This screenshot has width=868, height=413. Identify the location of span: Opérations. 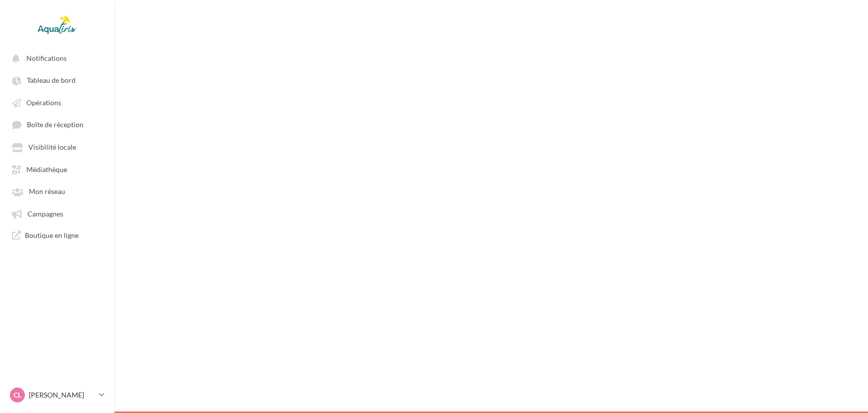
(44, 103).